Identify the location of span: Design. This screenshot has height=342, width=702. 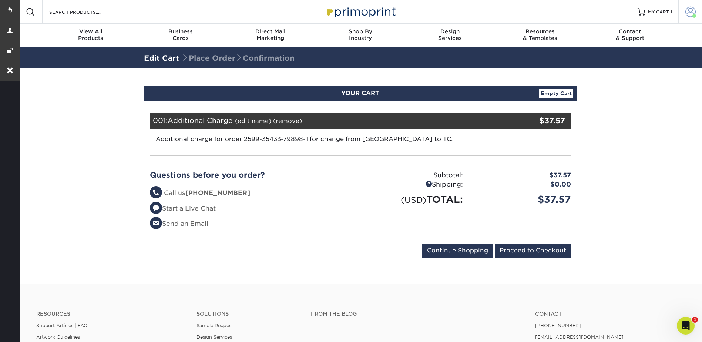
(450, 31).